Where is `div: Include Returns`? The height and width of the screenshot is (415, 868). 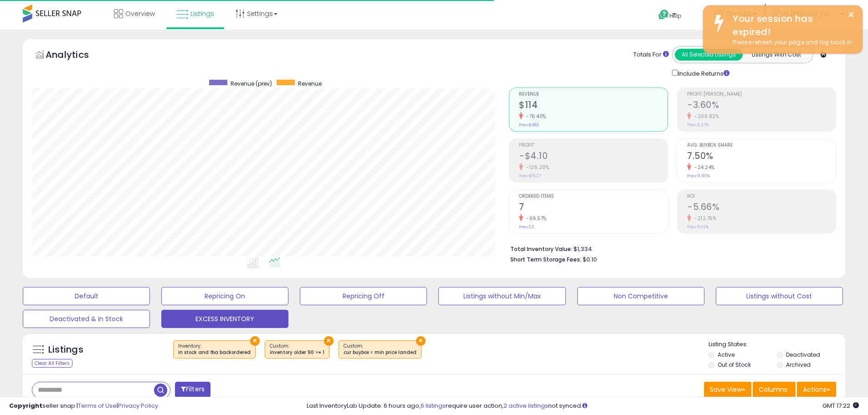 div: Include Returns is located at coordinates (703, 73).